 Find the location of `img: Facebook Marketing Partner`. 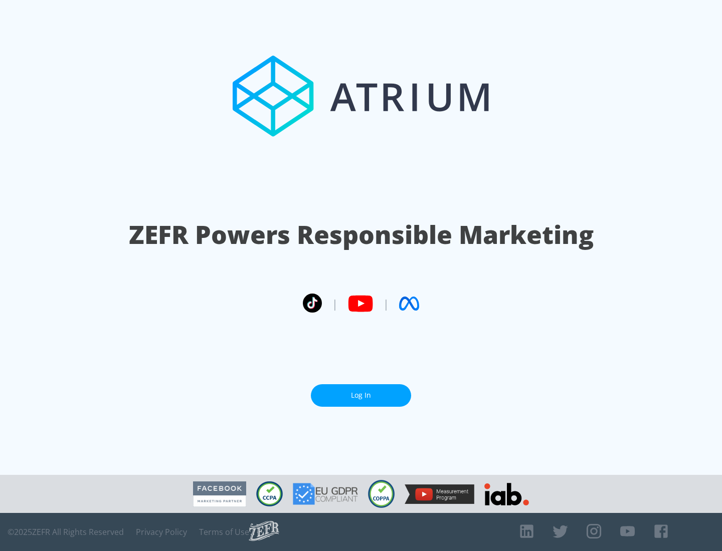

img: Facebook Marketing Partner is located at coordinates (220, 494).